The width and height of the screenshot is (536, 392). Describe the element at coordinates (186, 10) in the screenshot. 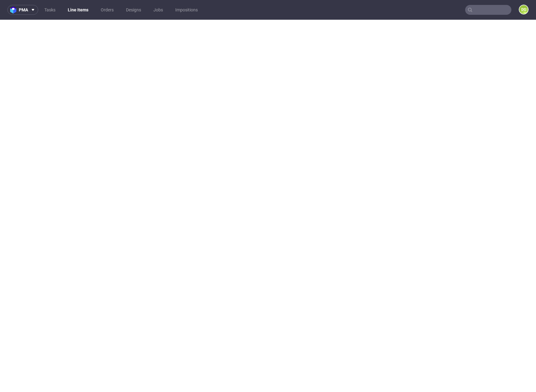

I see `a: Impositions` at that location.